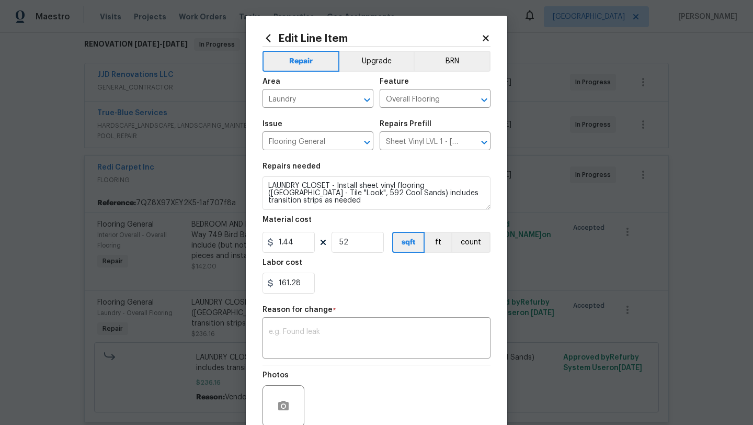 The image size is (753, 425). Describe the element at coordinates (301, 61) in the screenshot. I see `button: Repair` at that location.